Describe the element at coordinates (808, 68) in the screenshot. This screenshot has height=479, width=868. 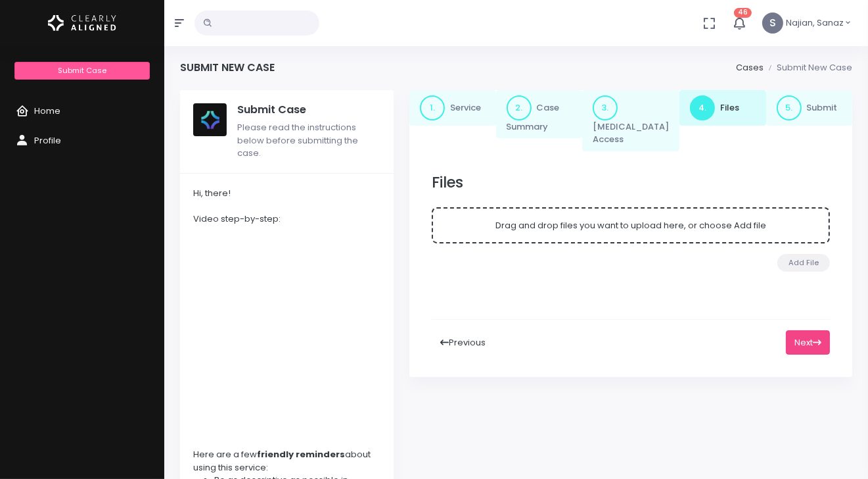
I see `li: Submit New Case` at that location.